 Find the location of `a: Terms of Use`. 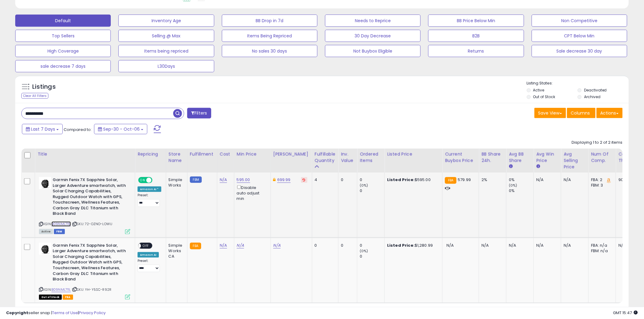

a: Terms of Use is located at coordinates (65, 313).